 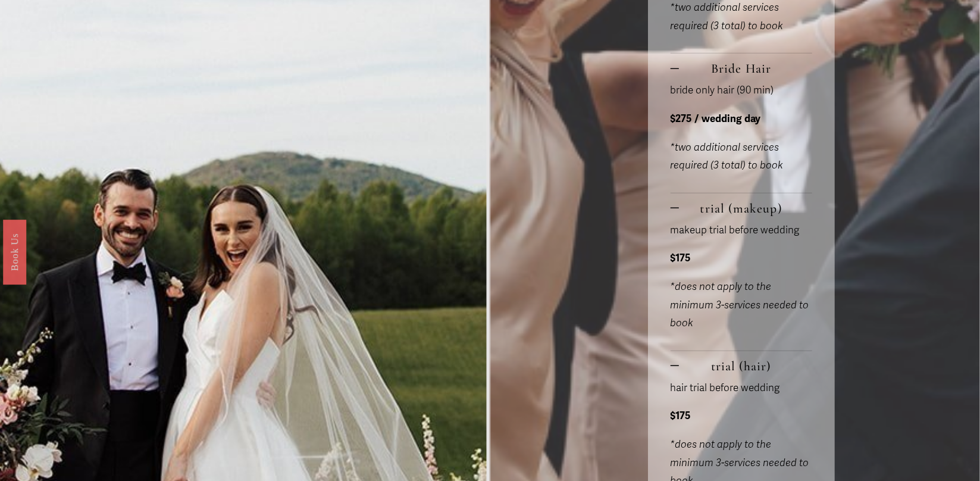 What do you see at coordinates (741, 388) in the screenshot?
I see `p: hair trial before wedding` at bounding box center [741, 388].